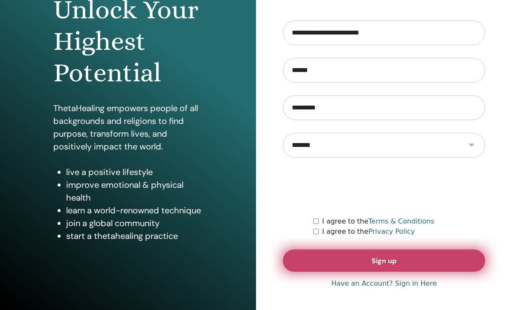 This screenshot has width=512, height=310. Describe the element at coordinates (134, 223) in the screenshot. I see `li: join a global community` at that location.